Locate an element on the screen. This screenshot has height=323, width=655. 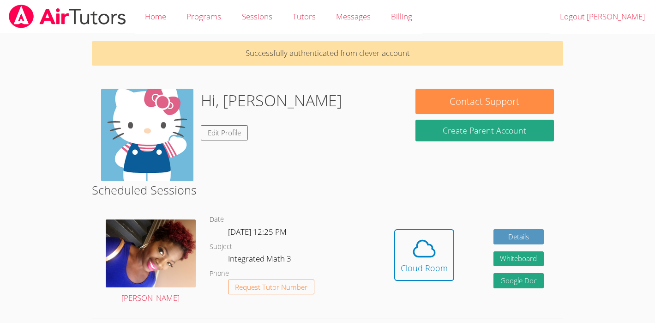
button: Contact Support is located at coordinates (485, 101).